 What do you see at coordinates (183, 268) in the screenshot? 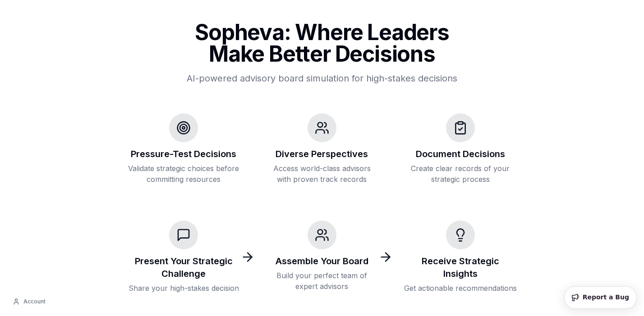
I see `h3: Present Your Strategic Challenge` at bounding box center [183, 268].